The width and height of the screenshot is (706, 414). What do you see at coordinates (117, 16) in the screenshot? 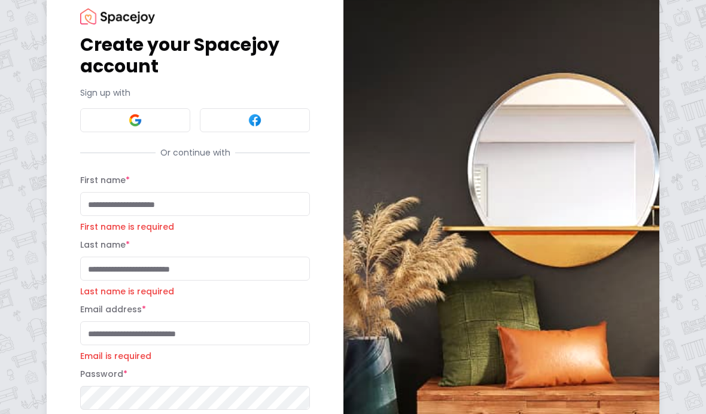
I see `img: Spacejoy Logo` at bounding box center [117, 16].